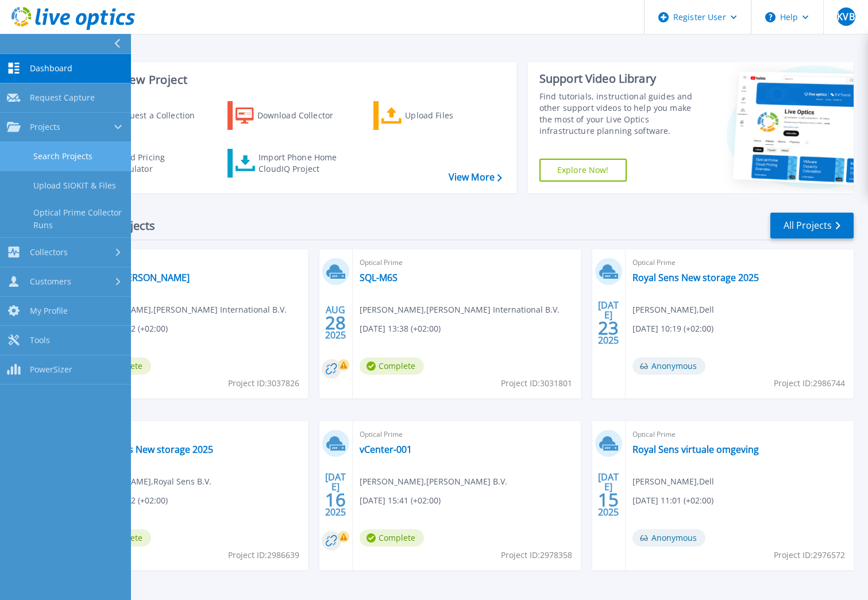 The width and height of the screenshot is (868, 600). I want to click on a: vCenter-001, so click(385, 449).